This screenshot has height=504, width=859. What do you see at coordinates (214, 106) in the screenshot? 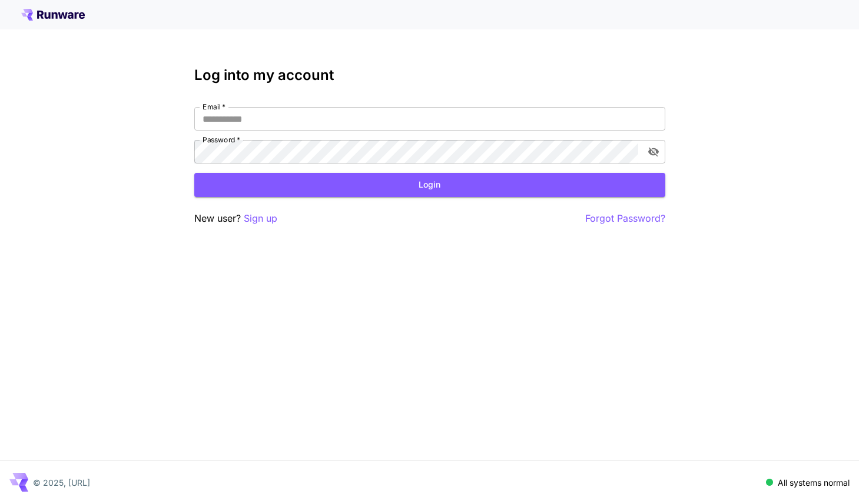
I see `label: Email` at bounding box center [214, 106].